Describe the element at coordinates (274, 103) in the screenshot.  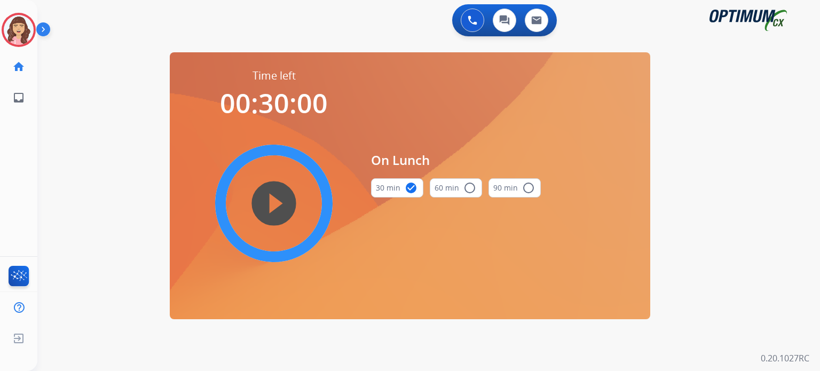
I see `span: 00:30:00` at that location.